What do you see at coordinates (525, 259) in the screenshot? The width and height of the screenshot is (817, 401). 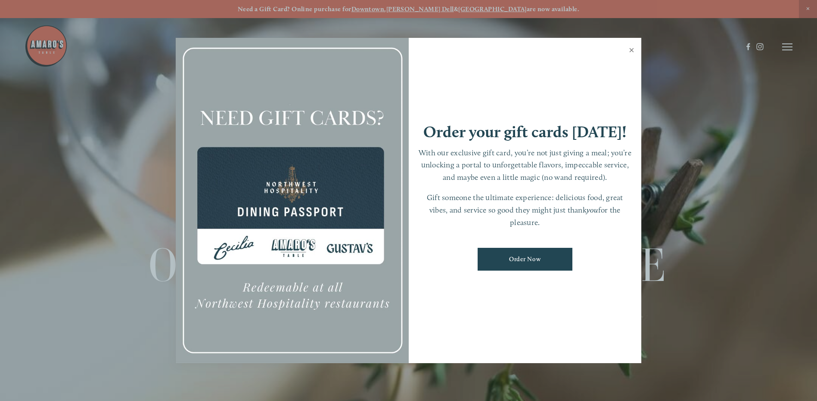 I see `a: Order Now` at bounding box center [525, 259].